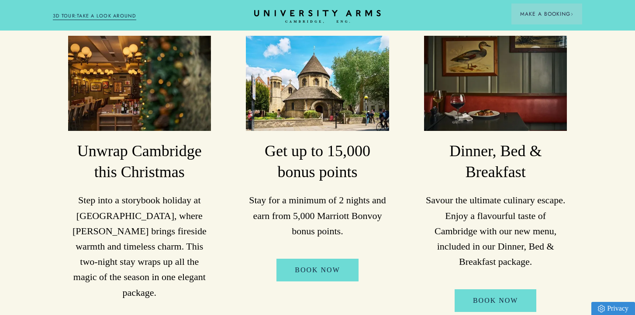  I want to click on img: image-a84cd6be42fa7fc105742933f10646be5f14c709-3000x2000-jpg, so click(495, 83).